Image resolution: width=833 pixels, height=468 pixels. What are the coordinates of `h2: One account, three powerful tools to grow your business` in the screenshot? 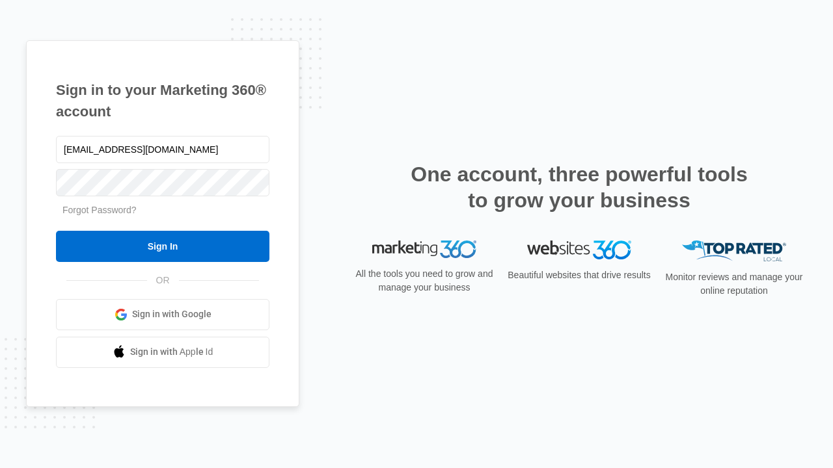 It's located at (579, 187).